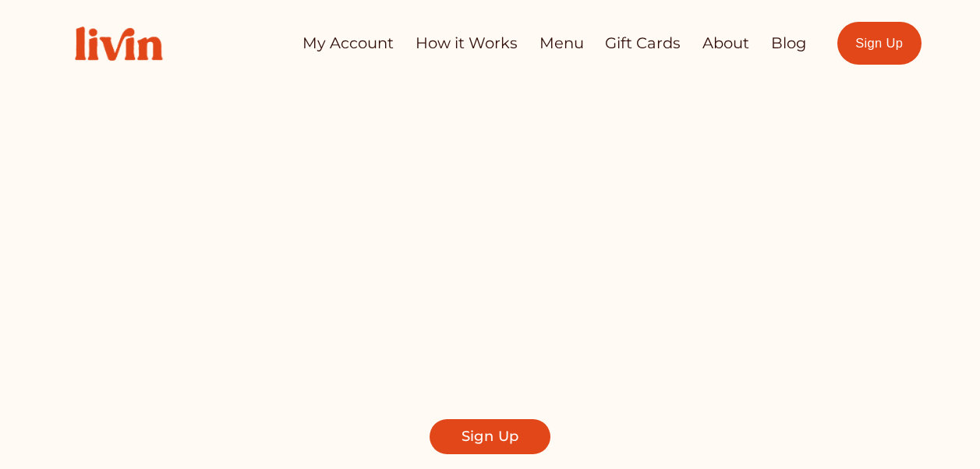 Image resolution: width=980 pixels, height=469 pixels. What do you see at coordinates (561, 43) in the screenshot?
I see `a: Menu` at bounding box center [561, 43].